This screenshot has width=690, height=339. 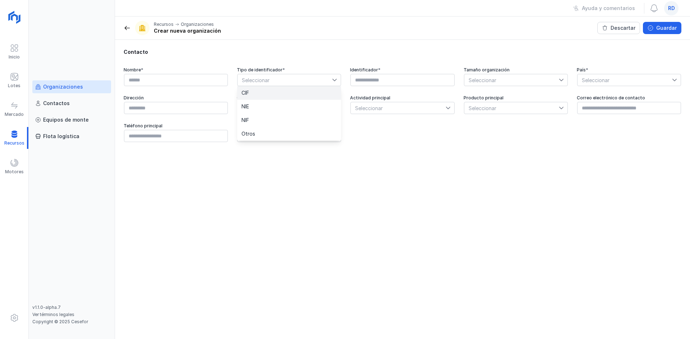 What do you see at coordinates (176, 126) in the screenshot?
I see `div: Teléfono principal` at bounding box center [176, 126].